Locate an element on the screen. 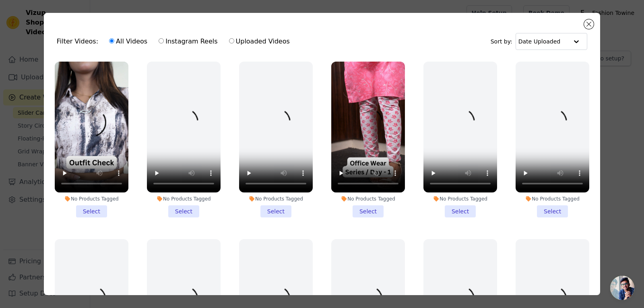 This screenshot has width=644, height=308. label: Instagram Reels is located at coordinates (188, 42).